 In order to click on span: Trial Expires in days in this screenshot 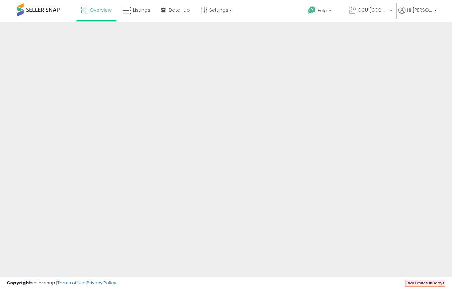, I will do `click(425, 283)`.